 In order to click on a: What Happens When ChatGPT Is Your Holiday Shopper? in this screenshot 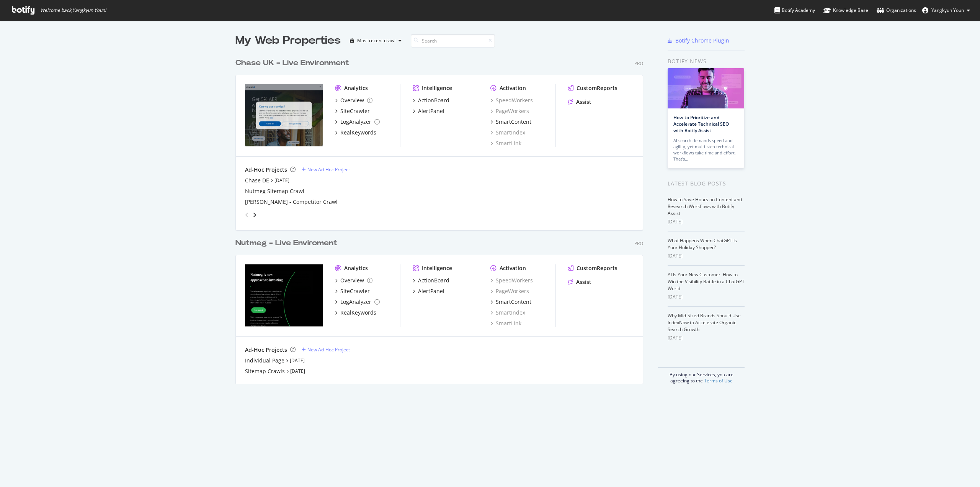, I will do `click(702, 244)`.